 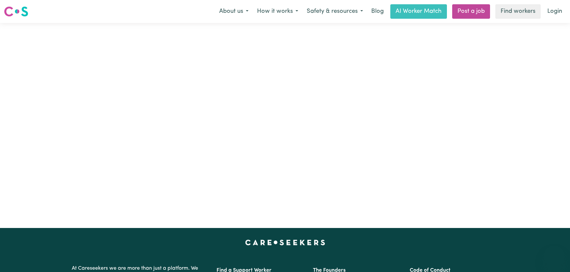 I want to click on a: Careseekers home page, so click(x=285, y=243).